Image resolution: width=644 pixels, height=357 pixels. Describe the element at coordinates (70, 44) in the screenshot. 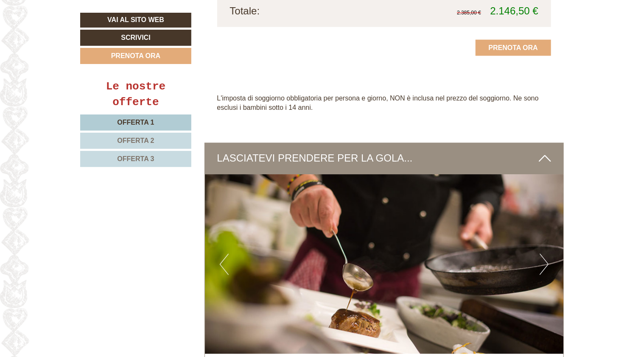

I see `small: 08:14` at that location.